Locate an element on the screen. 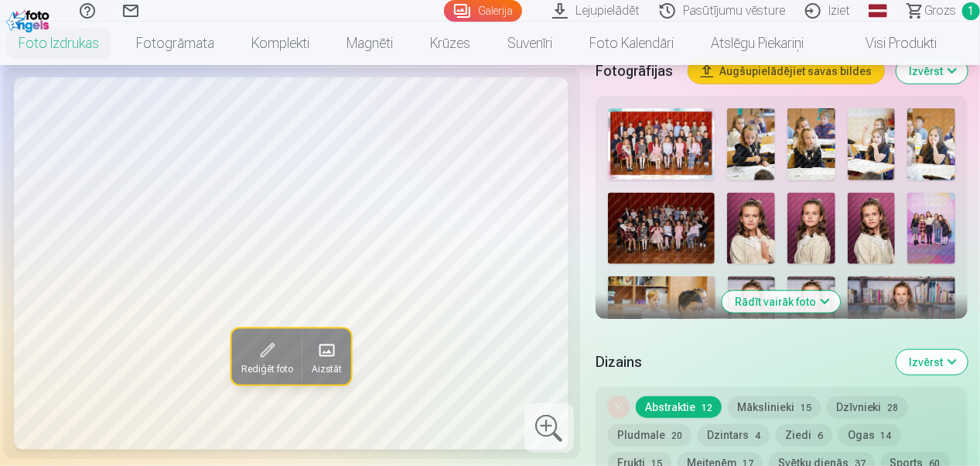 The image size is (980, 466). a: Atslēgu piekariņi is located at coordinates (757, 44).